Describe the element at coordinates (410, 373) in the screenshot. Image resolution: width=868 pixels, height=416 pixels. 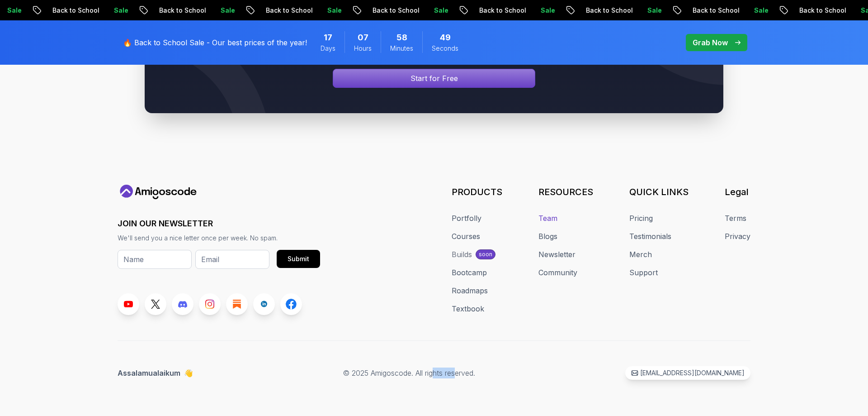
I see `p: © 2025 Amigoscode. All rights reserved.` at that location.